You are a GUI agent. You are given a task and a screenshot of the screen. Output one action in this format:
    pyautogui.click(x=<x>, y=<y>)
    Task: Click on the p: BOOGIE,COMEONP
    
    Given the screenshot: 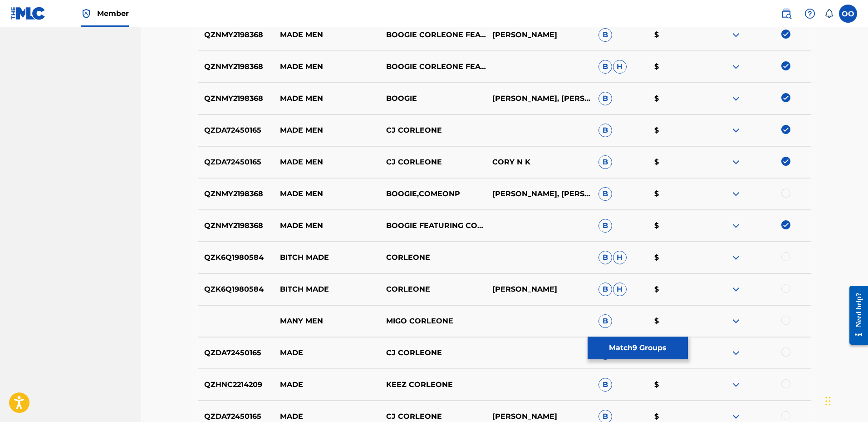 What is the action you would take?
    pyautogui.click(x=433, y=194)
    